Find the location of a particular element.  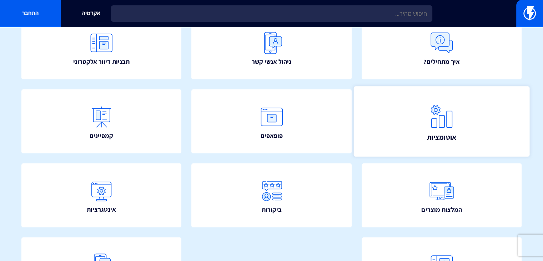

span: ניהול אנשי קשר is located at coordinates (272, 62).